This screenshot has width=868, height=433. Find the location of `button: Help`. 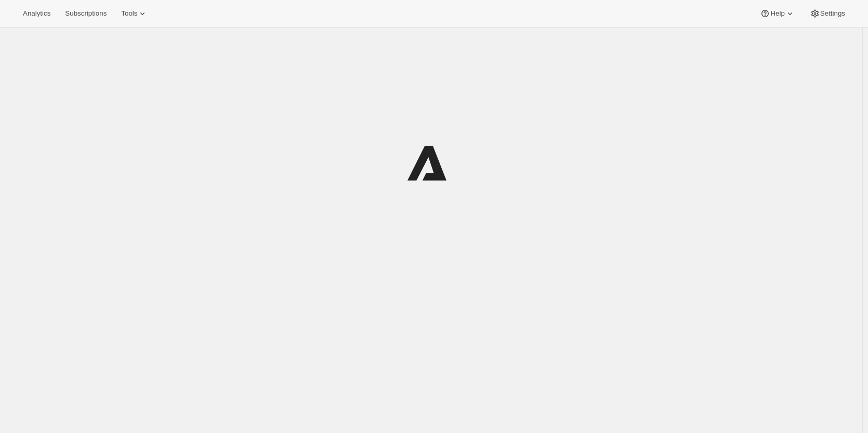

button: Help is located at coordinates (777, 14).